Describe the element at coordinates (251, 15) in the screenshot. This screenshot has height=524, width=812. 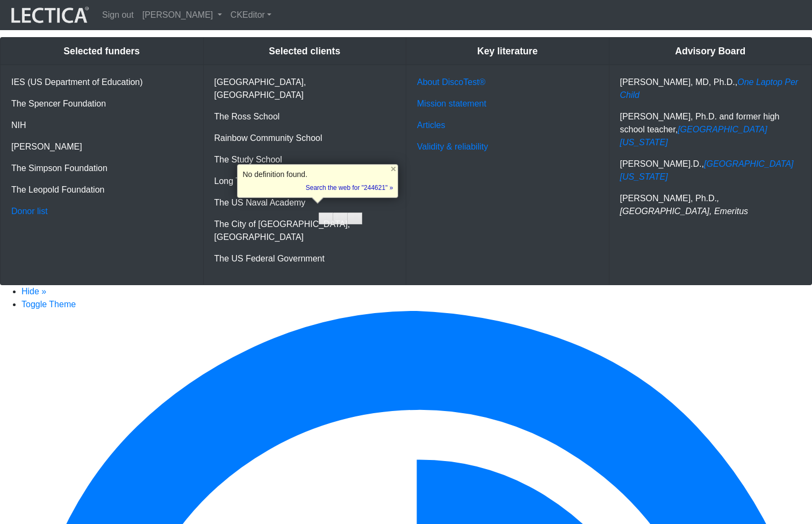
I see `a: CKEditor` at that location.